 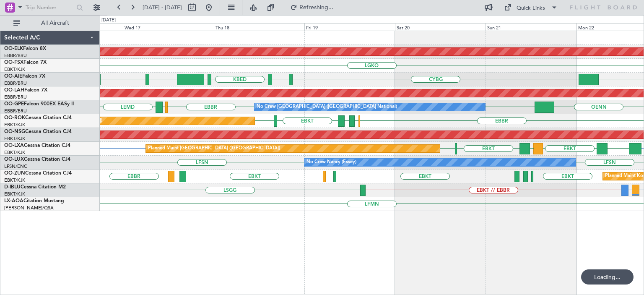 I want to click on div: Loading..., so click(x=607, y=277).